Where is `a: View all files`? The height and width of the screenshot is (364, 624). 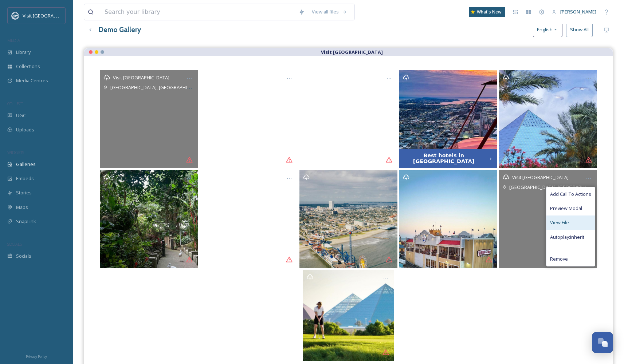 a: View all files is located at coordinates (329, 12).